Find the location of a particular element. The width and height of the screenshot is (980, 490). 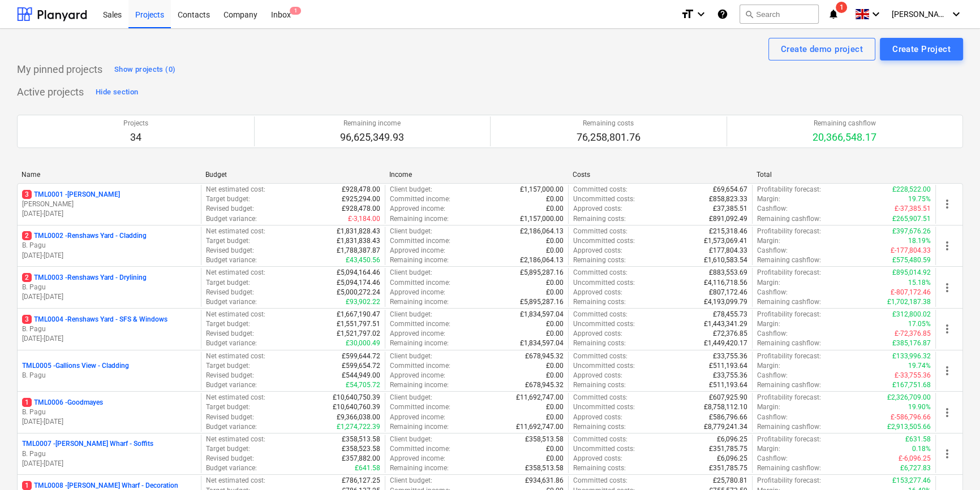

p: £54,705.72 is located at coordinates (363, 385).